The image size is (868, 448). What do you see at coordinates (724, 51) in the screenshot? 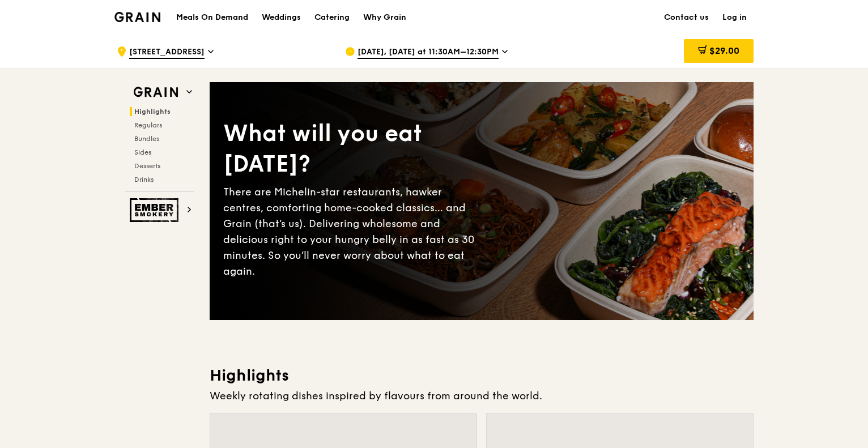
I see `span: $29.00` at bounding box center [724, 51].